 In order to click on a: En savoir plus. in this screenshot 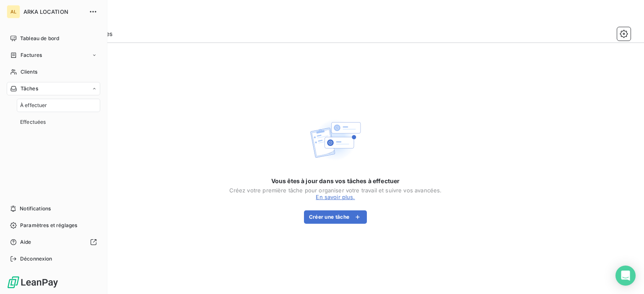, I will do `click(335, 197)`.